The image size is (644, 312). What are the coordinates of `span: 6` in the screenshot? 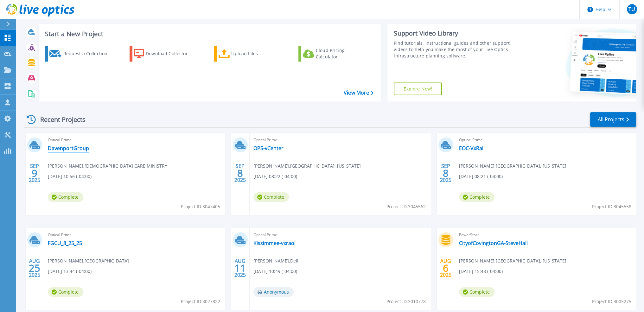 It's located at (446, 268).